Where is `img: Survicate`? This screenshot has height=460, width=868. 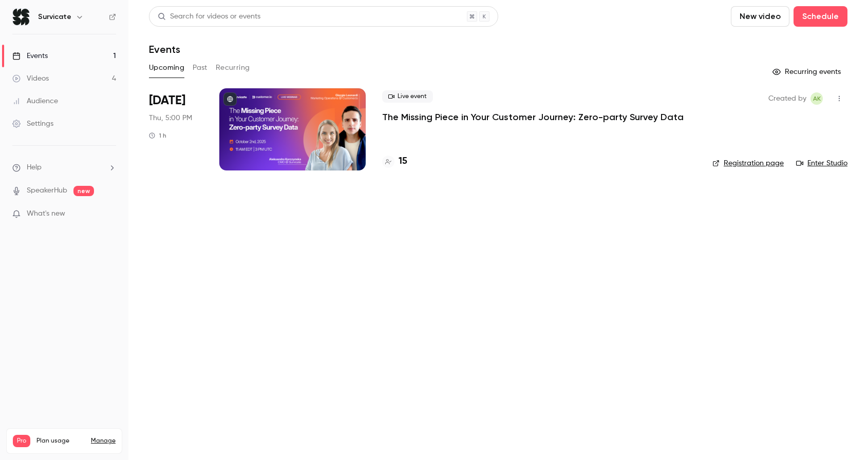 img: Survicate is located at coordinates (21, 17).